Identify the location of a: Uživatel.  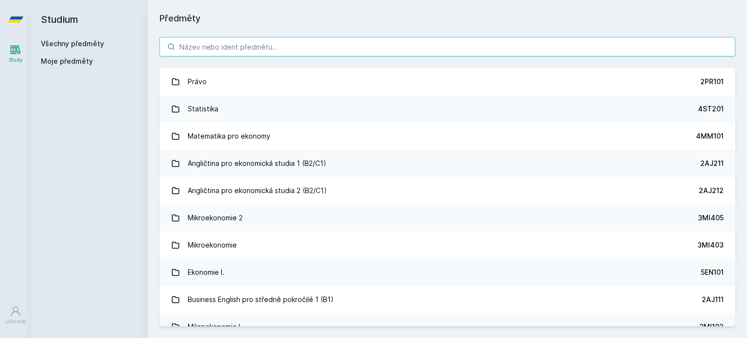
(16, 315).